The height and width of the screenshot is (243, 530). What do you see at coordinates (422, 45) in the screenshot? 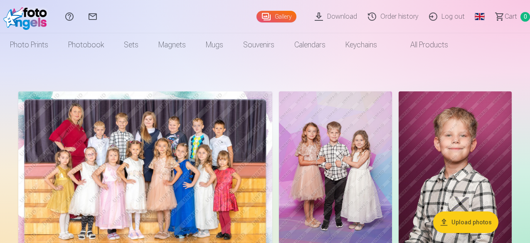
I see `a: All products` at bounding box center [422, 45].